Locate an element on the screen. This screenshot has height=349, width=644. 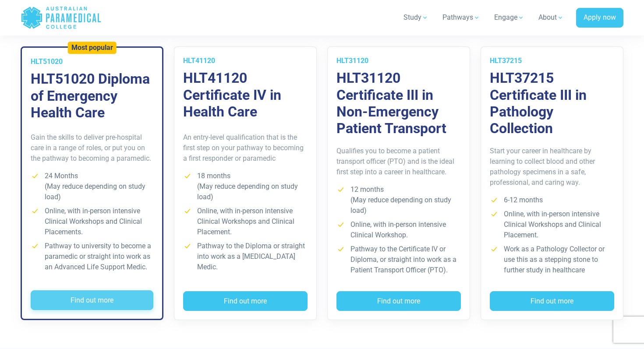
h3: HLT37215 Certificate III in Pathology Collection is located at coordinates (552, 103).